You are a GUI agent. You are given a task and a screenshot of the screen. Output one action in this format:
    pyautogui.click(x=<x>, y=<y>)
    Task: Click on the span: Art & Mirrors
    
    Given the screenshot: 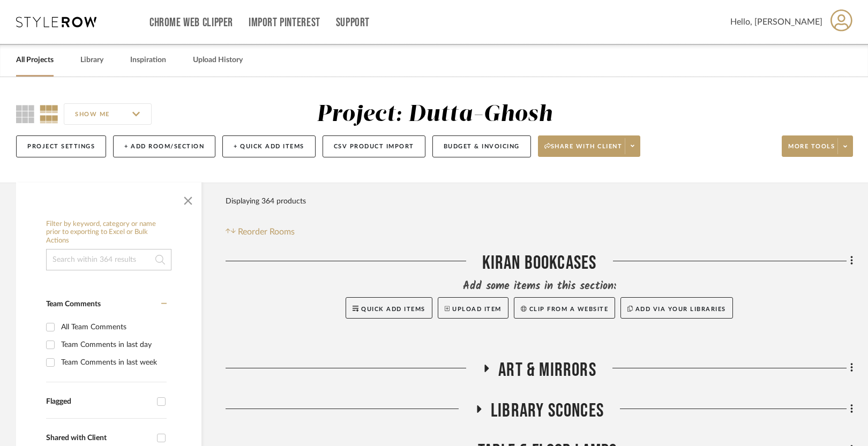 What is the action you would take?
    pyautogui.click(x=547, y=370)
    